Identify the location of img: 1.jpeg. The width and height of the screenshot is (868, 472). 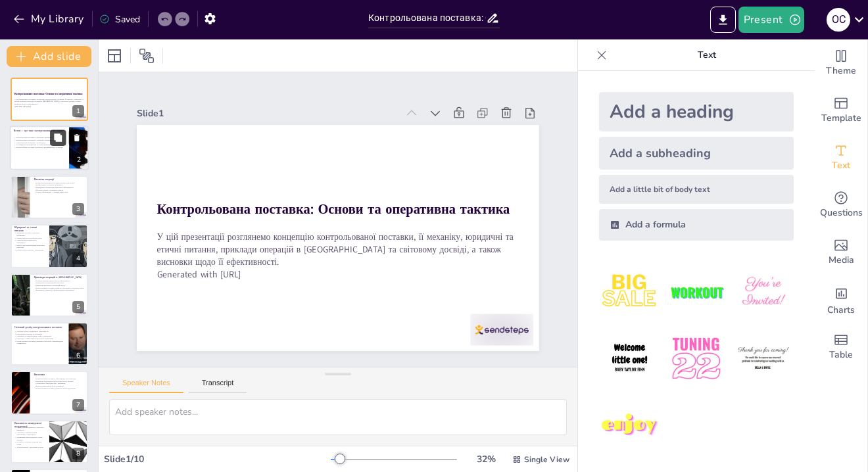
(629, 292).